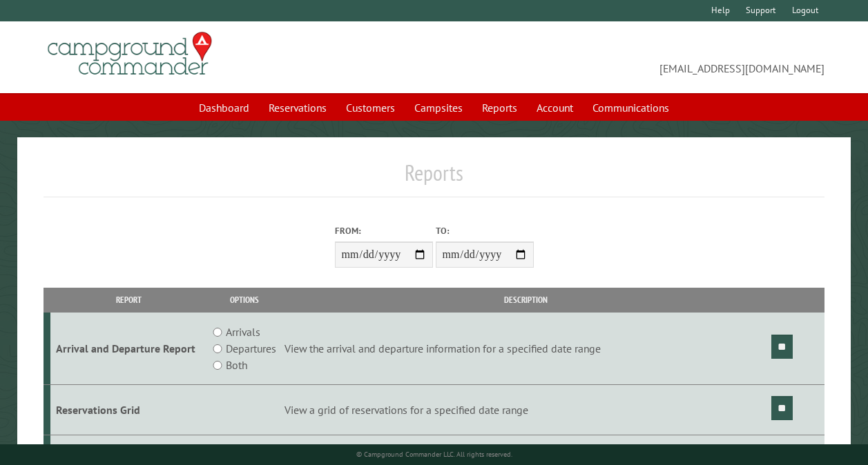  I want to click on label: From:, so click(384, 230).